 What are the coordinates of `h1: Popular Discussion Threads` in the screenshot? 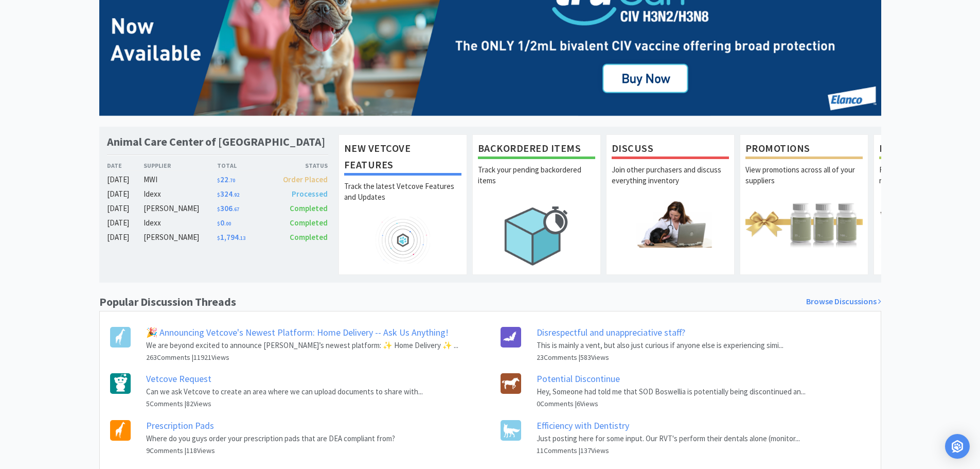 It's located at (168, 301).